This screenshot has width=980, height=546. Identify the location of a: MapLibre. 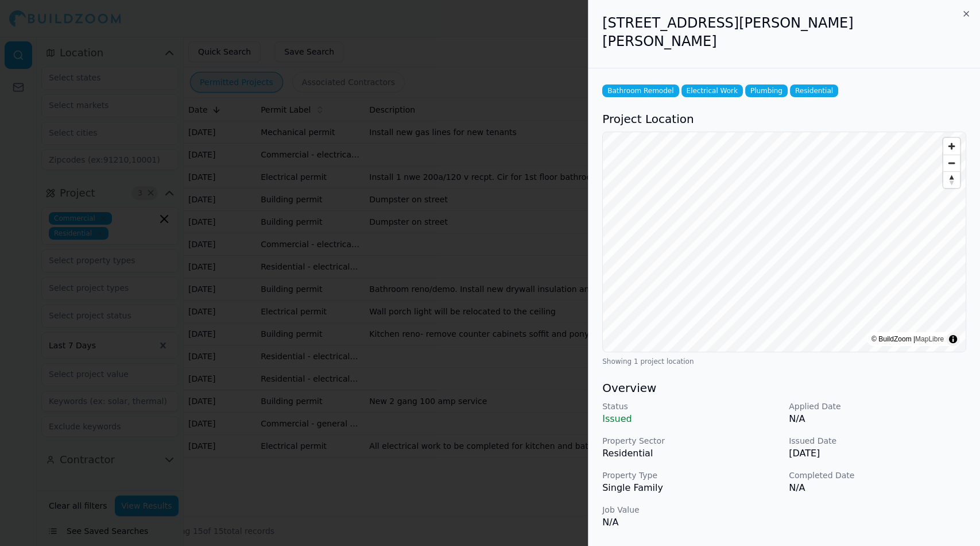
(930, 339).